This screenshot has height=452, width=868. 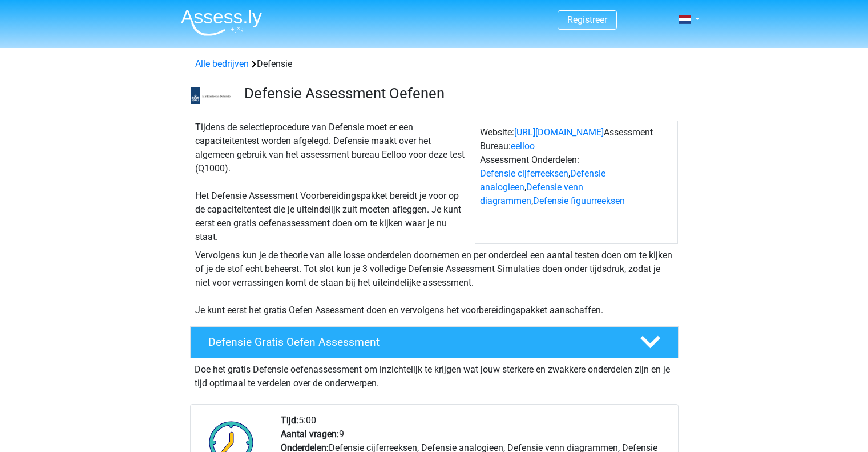 I want to click on a: Defensie analogieen, so click(x=542, y=180).